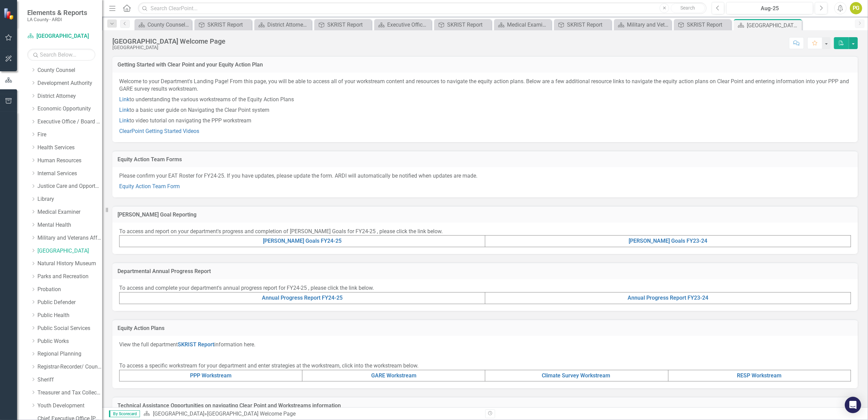 The width and height of the screenshot is (868, 420). Describe the element at coordinates (70, 392) in the screenshot. I see `a: Treasurer and Tax Collector` at that location.